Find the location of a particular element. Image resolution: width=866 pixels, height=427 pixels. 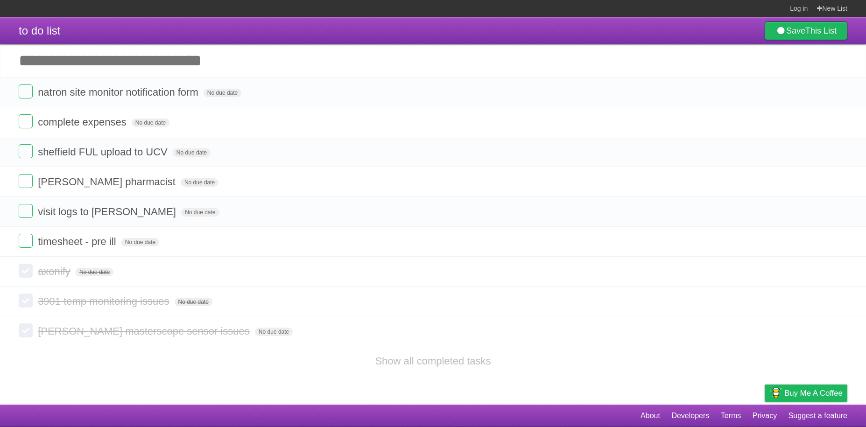

a: Buy me a coffee is located at coordinates (806, 393).